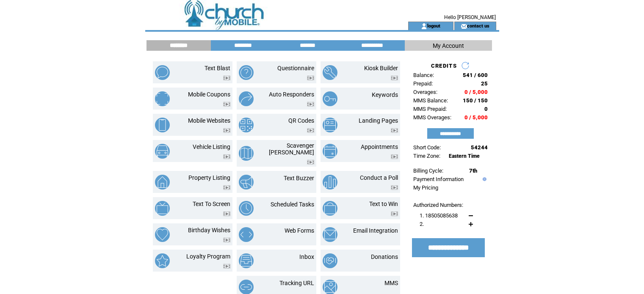 Image resolution: width=644 pixels, height=294 pixels. I want to click on img: qr-codes.png, so click(246, 125).